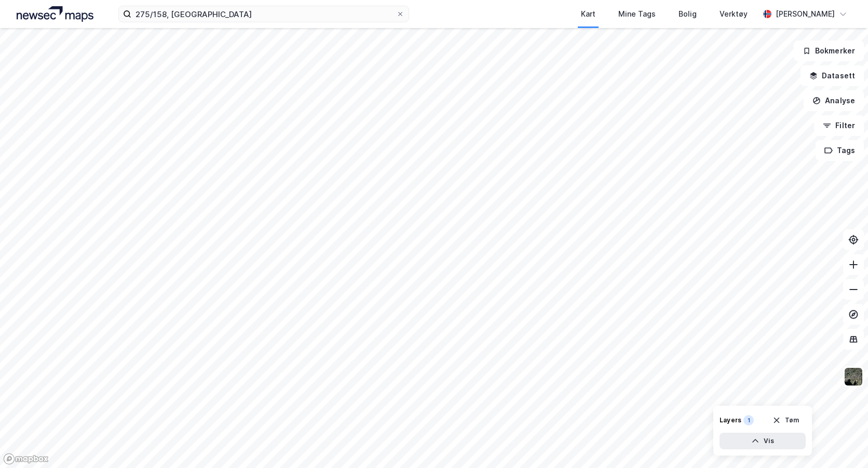  I want to click on button: Vis, so click(762, 441).